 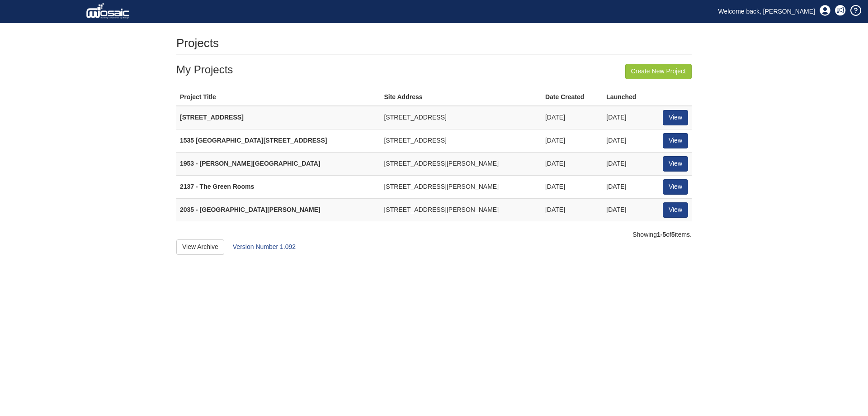 What do you see at coordinates (572, 98) in the screenshot?
I see `th: Date Created` at bounding box center [572, 98].